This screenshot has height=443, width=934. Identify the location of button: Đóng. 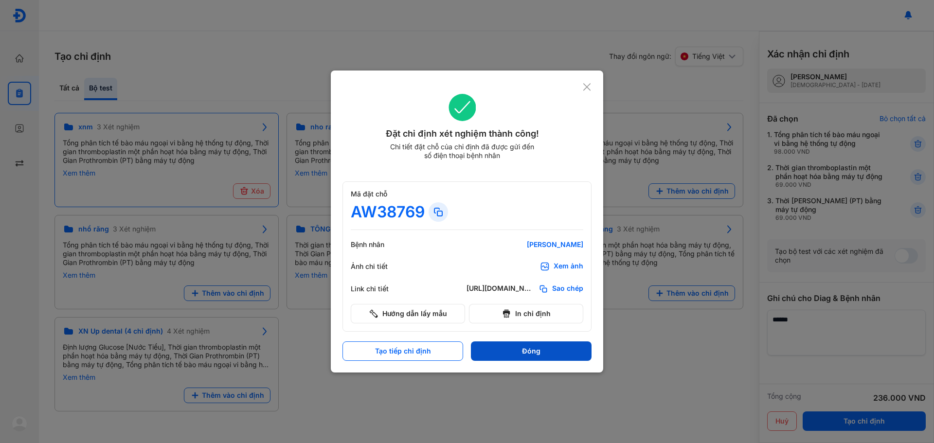
(531, 351).